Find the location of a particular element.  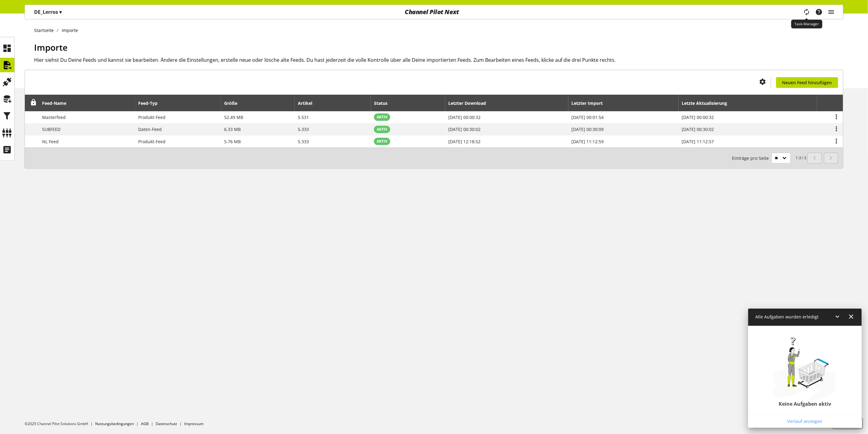

h2: Hier siehst Du Deine Feeds und kannst sie bearbeiten. Ändere die Einstellungen, erstelle neue ode... is located at coordinates (439, 60).